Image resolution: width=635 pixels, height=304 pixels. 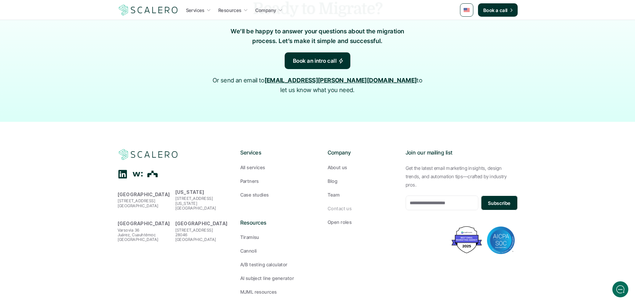 What do you see at coordinates (274, 194) in the screenshot?
I see `a: Case studies` at bounding box center [274, 194].